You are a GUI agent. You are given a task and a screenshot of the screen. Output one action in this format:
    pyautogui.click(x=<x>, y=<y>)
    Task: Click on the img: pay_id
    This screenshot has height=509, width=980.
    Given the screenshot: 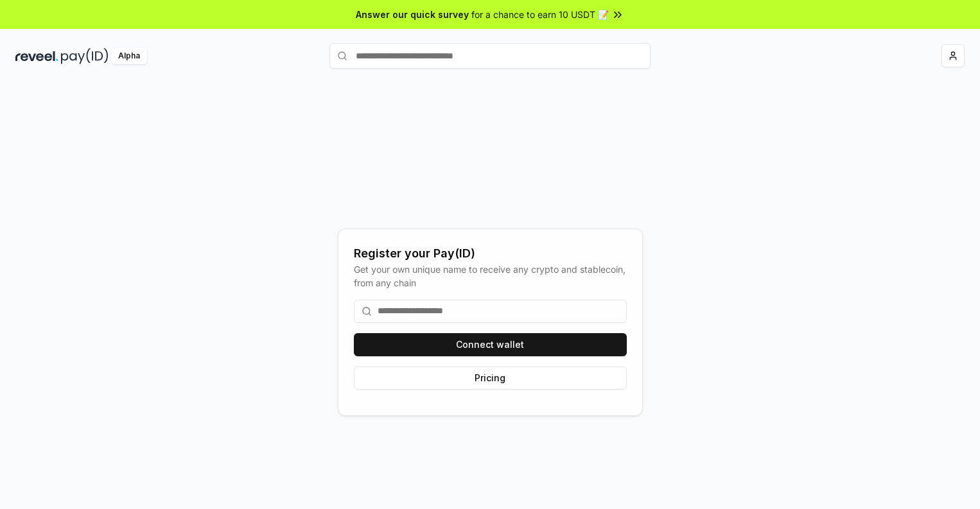 What is the action you would take?
    pyautogui.click(x=85, y=56)
    